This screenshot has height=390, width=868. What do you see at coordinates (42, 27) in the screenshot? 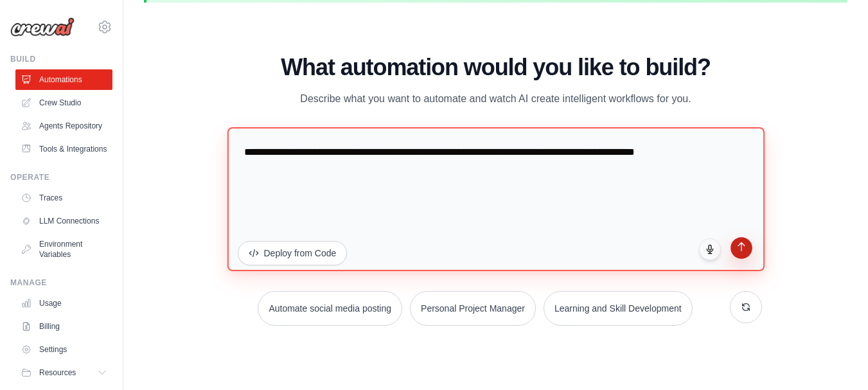
I see `img: Logo` at bounding box center [42, 27].